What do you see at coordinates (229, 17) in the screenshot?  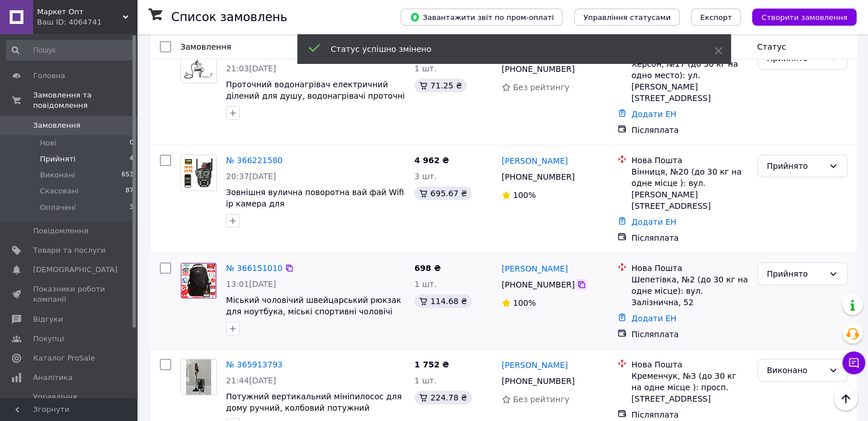 I see `h1: Список замовлень` at bounding box center [229, 17].